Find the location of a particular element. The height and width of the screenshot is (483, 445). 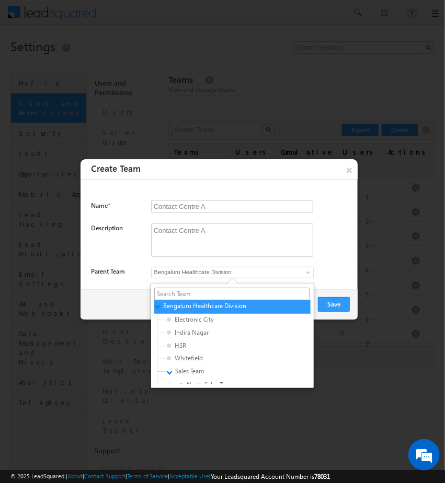

input: Search Team is located at coordinates (231, 294).